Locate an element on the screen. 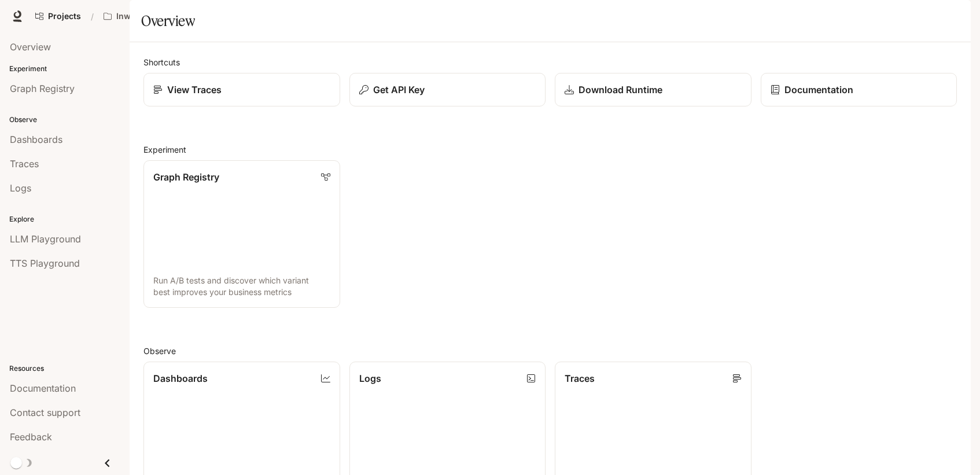  p: Dashboards is located at coordinates (181, 379).